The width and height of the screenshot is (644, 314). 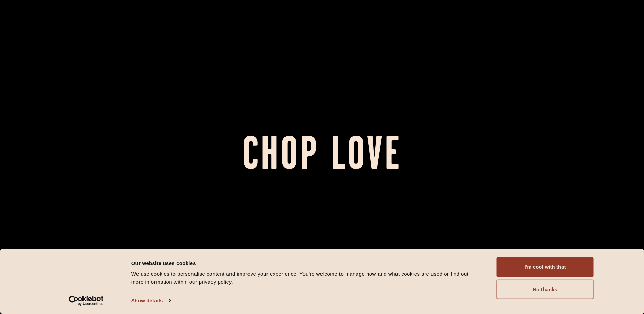 What do you see at coordinates (545, 290) in the screenshot?
I see `button: No thanks` at bounding box center [545, 290].